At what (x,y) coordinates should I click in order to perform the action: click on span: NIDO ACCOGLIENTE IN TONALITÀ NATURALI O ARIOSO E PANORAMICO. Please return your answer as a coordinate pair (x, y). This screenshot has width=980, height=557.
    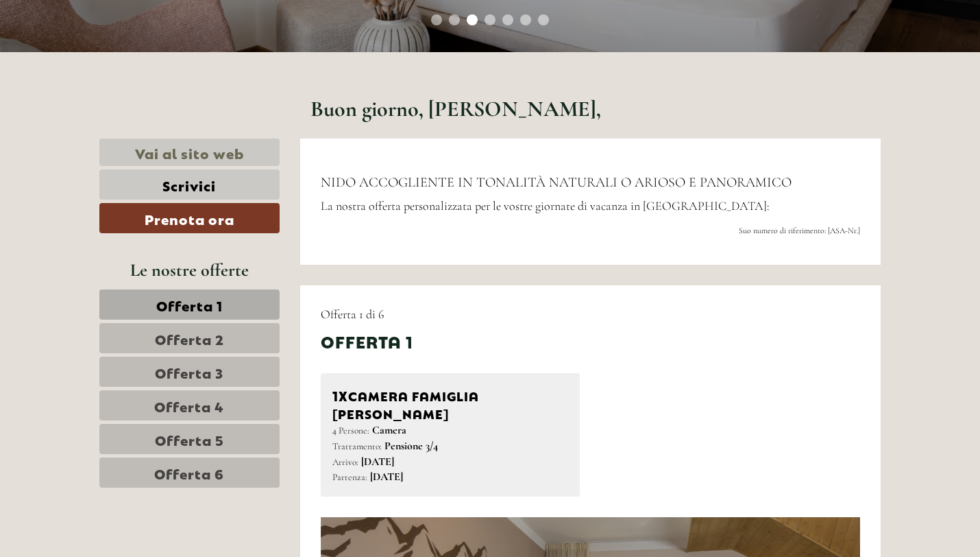
    Looking at the image, I should click on (556, 183).